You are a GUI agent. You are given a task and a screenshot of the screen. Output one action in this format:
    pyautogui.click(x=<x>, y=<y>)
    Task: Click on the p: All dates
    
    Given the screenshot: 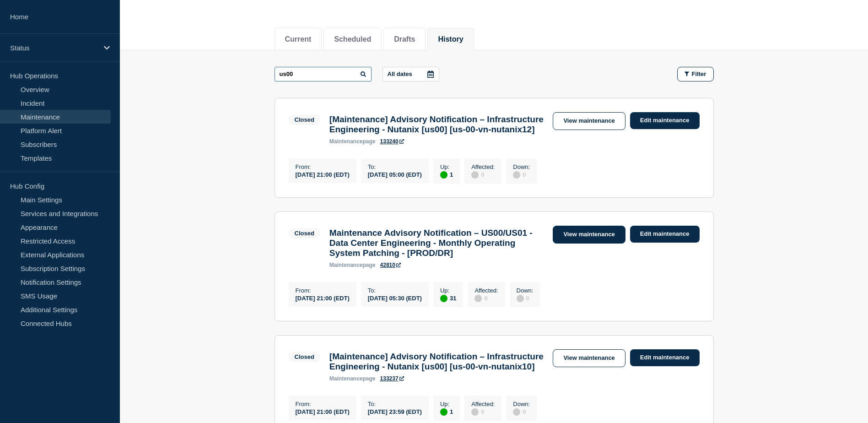 What is the action you would take?
    pyautogui.click(x=400, y=74)
    